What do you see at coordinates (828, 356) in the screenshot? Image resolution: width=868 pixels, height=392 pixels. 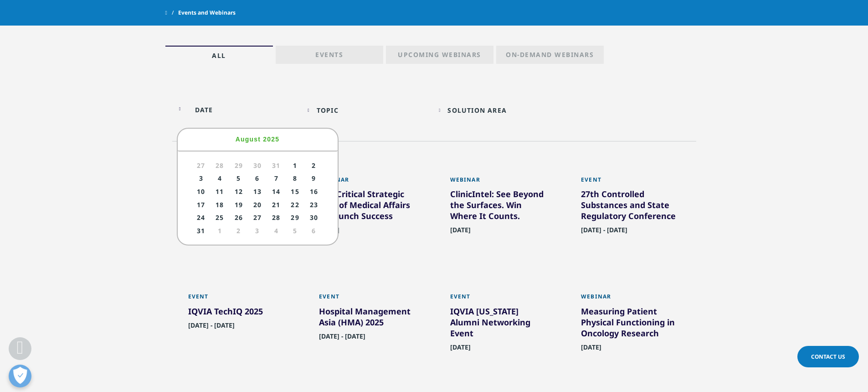 I see `a: Contact Us` at bounding box center [828, 356].